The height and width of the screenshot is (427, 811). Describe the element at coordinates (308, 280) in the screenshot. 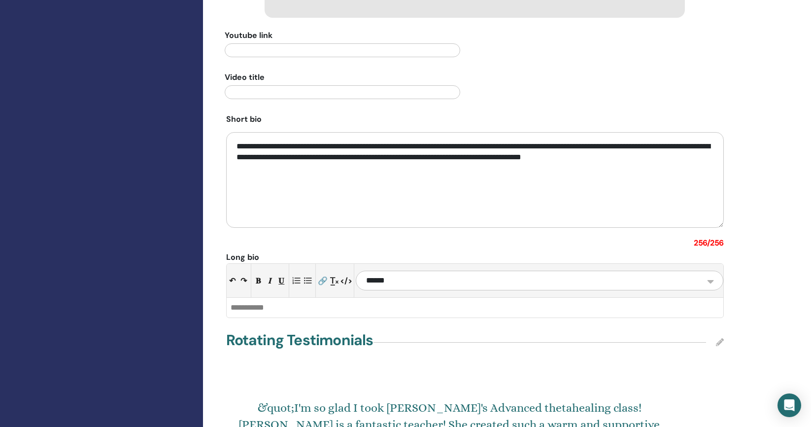

I see `button: Bullet list` at that location.